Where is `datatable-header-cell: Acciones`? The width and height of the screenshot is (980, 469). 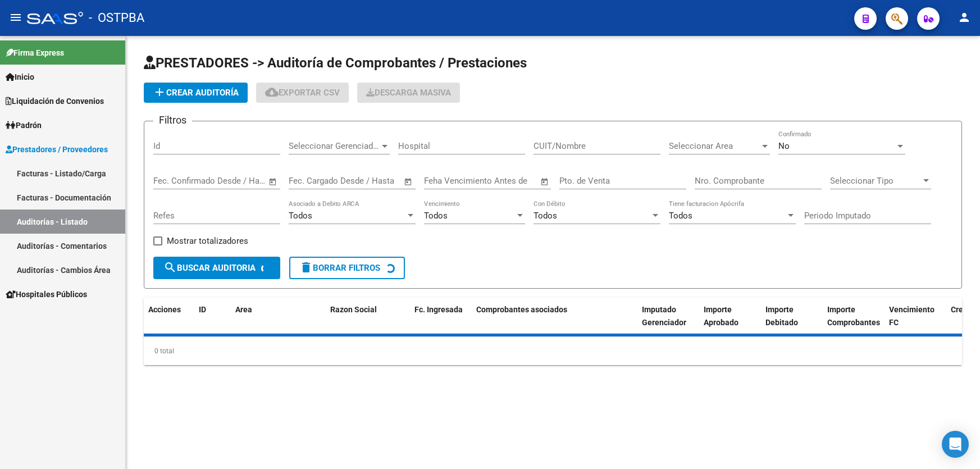 datatable-header-cell: Acciones is located at coordinates (169, 323).